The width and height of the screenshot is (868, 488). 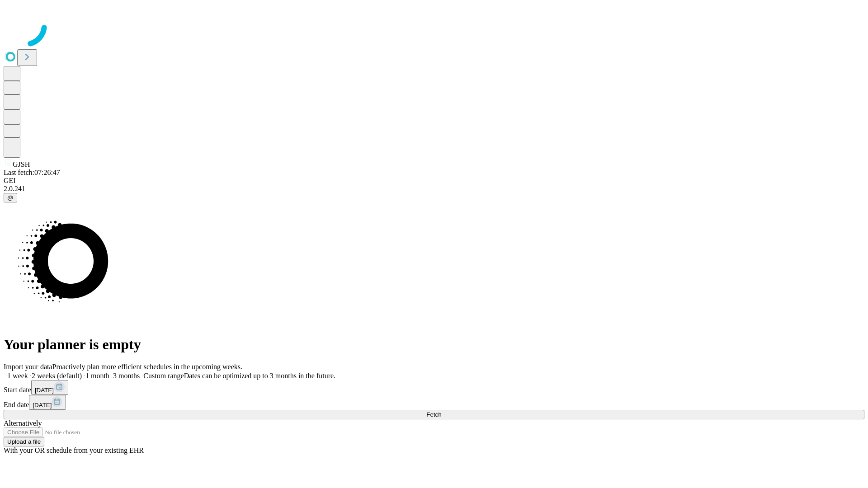 What do you see at coordinates (97, 375) in the screenshot?
I see `span: 1 month` at bounding box center [97, 375].